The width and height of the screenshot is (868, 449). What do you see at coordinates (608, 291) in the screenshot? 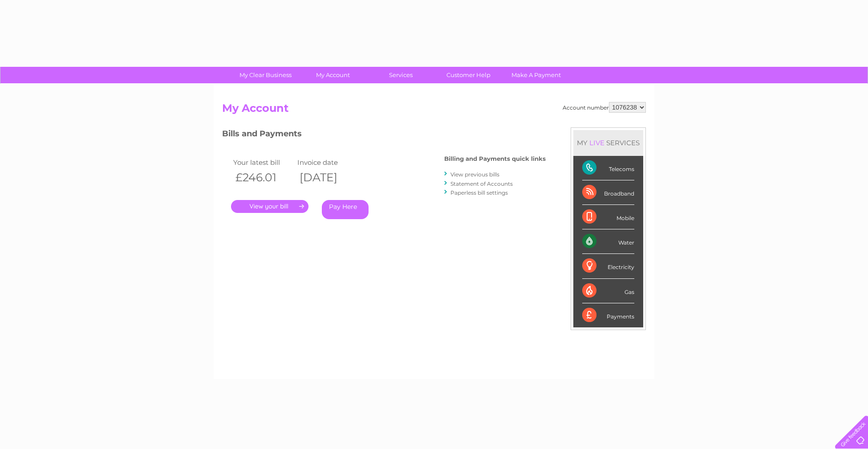
I see `div: Gas` at bounding box center [608, 291].